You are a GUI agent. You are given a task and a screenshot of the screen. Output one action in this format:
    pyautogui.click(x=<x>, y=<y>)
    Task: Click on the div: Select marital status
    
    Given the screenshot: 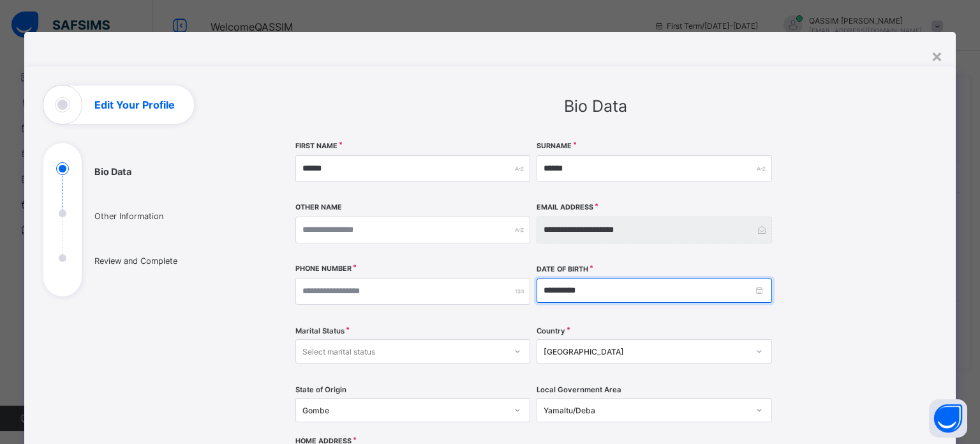 What is the action you would take?
    pyautogui.click(x=339, y=352)
    